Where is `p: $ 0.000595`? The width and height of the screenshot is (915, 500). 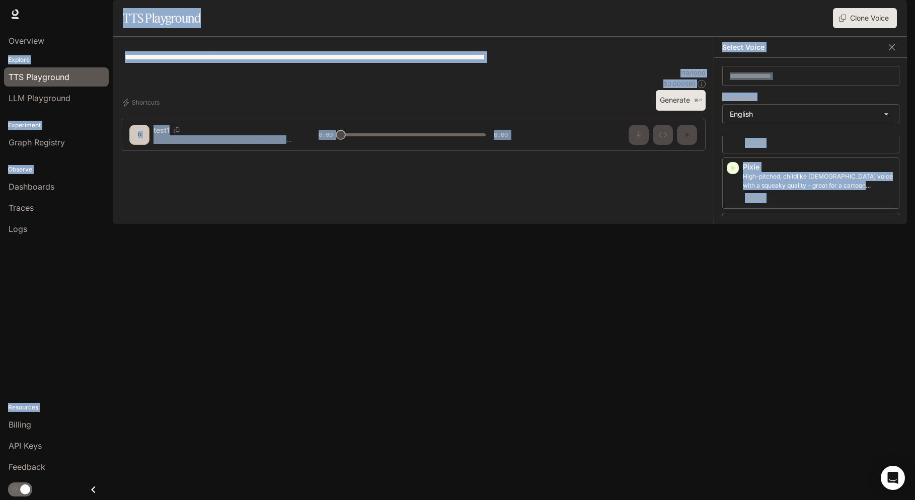 p: $ 0.000595 is located at coordinates (679, 84).